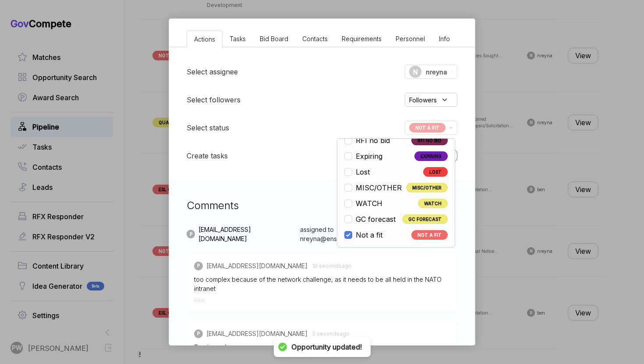 Image resolution: width=644 pixels, height=364 pixels. I want to click on span: LOST, so click(436, 172).